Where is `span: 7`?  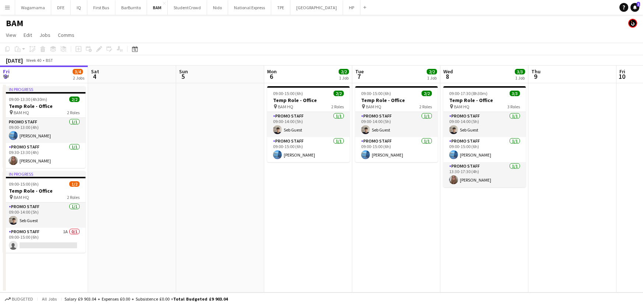
span: 7 is located at coordinates (359, 76).